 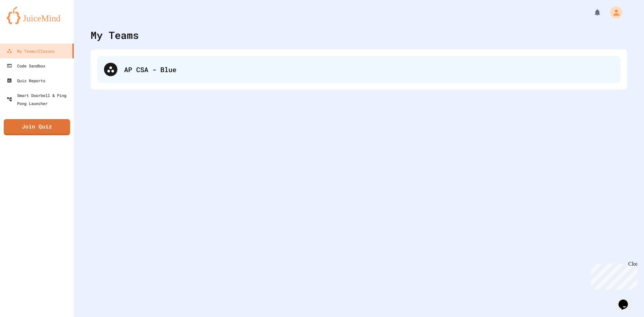 I want to click on div: Smart Doorbell & Ping Pong Launcher, so click(x=39, y=99).